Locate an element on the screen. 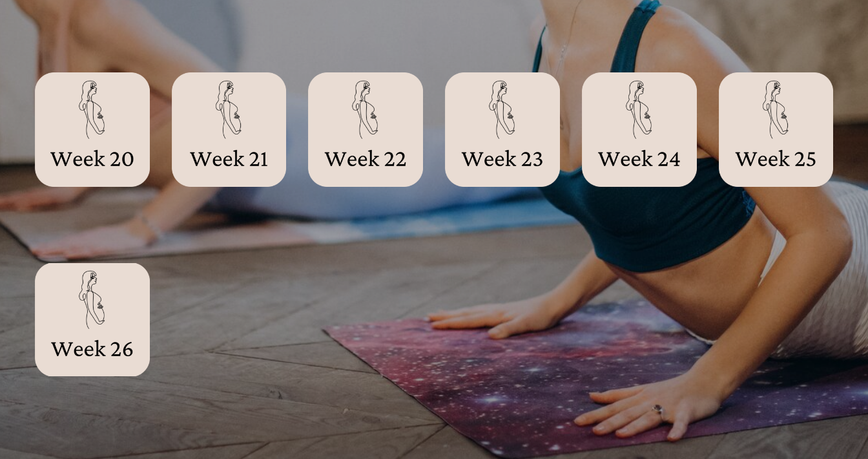 This screenshot has height=459, width=868. a: week 21.png is located at coordinates (230, 130).